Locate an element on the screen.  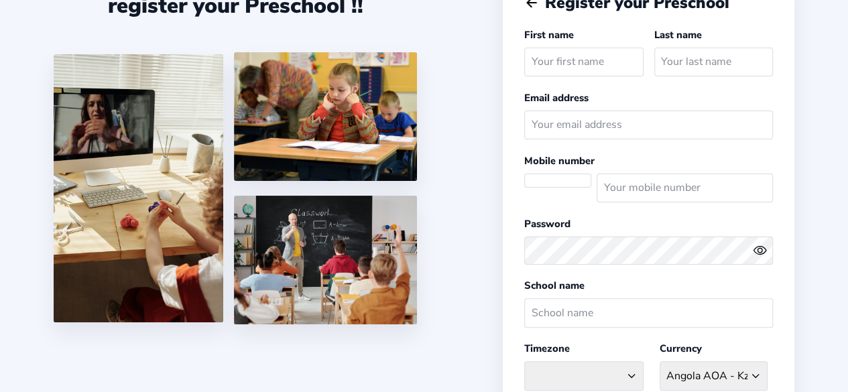
label: First name is located at coordinates (549, 35).